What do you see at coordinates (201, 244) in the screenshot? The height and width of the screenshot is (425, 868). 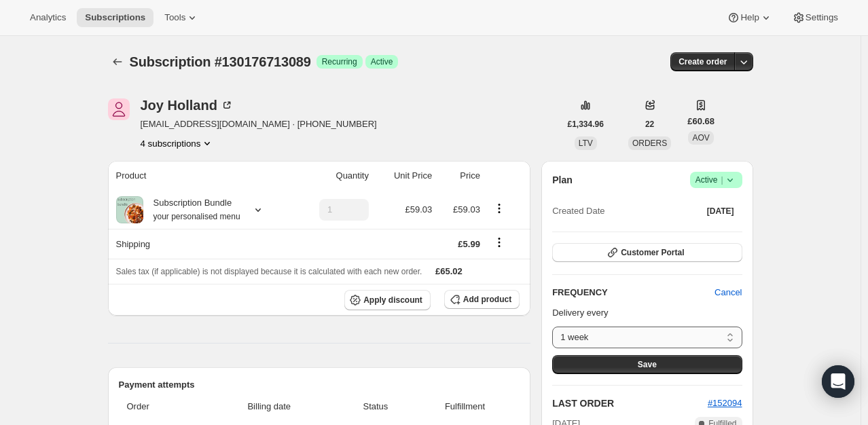 I see `th: Shipping` at bounding box center [201, 244].